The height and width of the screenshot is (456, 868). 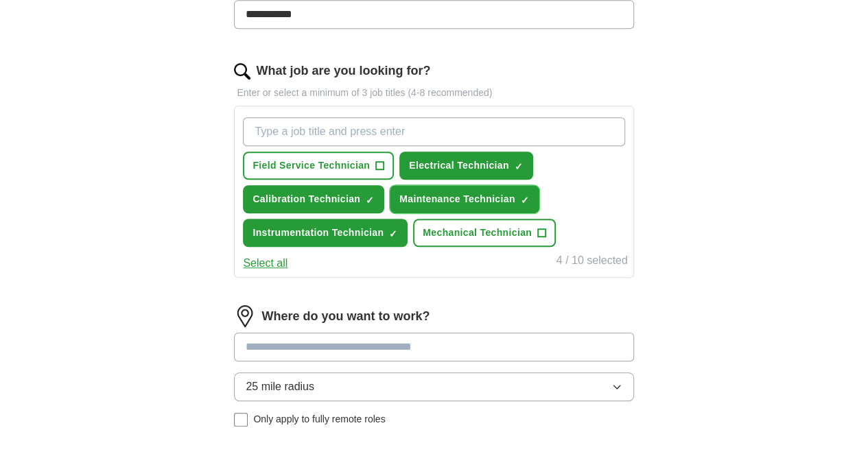 I want to click on button: Maintenance Technician✓, so click(x=464, y=199).